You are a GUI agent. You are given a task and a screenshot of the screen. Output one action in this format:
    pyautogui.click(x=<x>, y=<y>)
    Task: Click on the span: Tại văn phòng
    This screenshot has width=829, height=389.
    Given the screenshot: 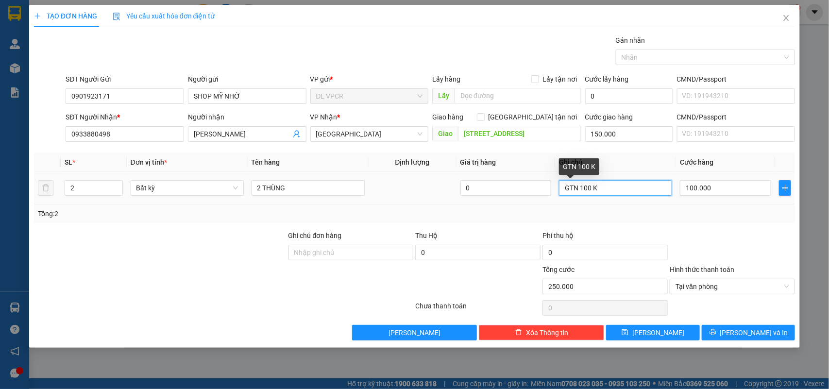 What is the action you would take?
    pyautogui.click(x=733, y=287)
    